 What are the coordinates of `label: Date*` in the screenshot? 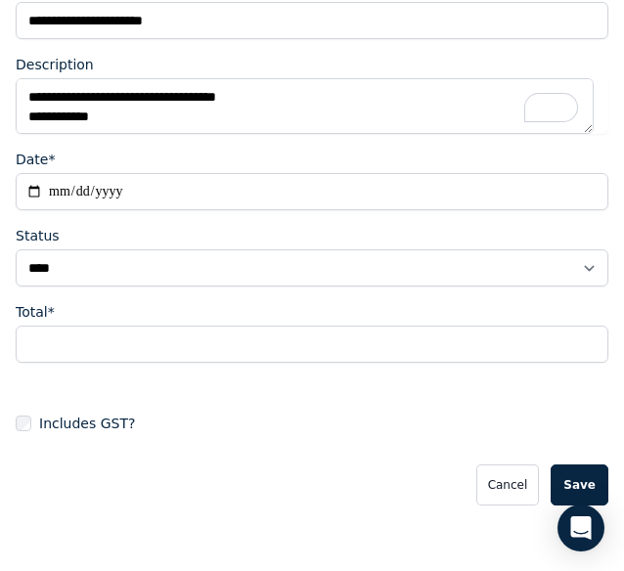 It's located at (35, 159).